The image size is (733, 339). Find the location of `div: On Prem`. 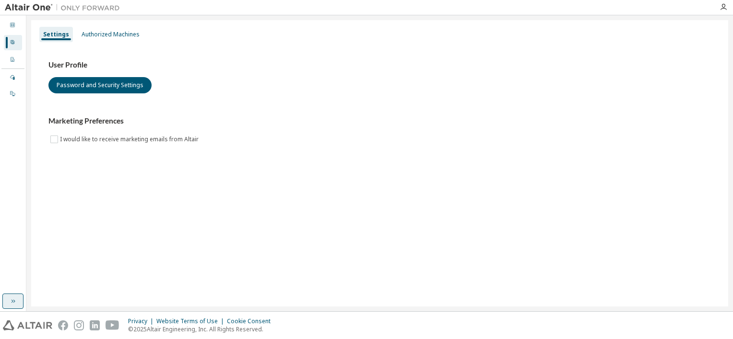

div: On Prem is located at coordinates (13, 94).